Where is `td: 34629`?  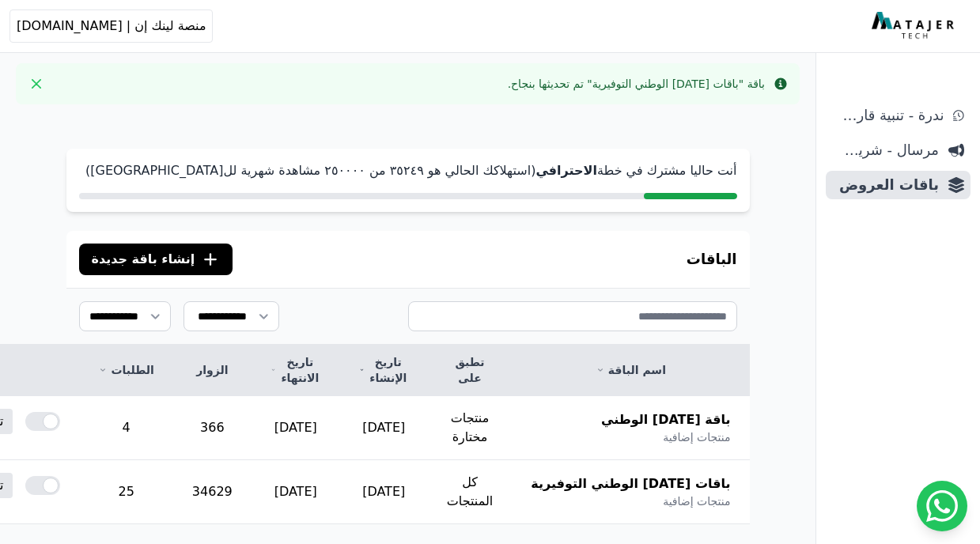 td: 34629 is located at coordinates (212, 492).